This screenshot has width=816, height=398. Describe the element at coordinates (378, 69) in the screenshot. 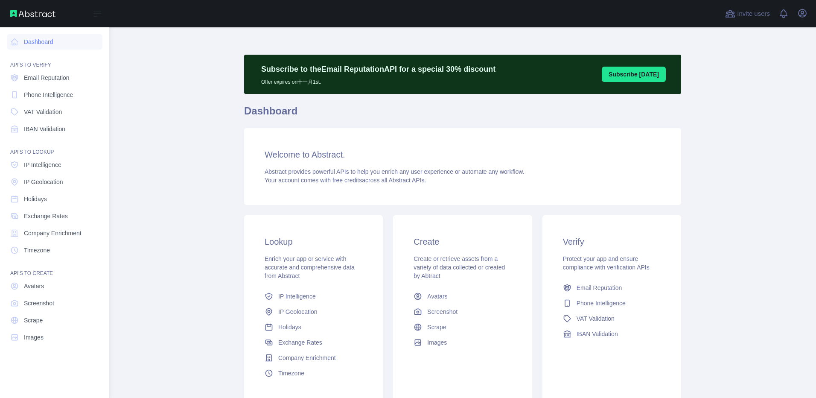

I see `p: Subscribe to the Email Reputation API for a special 30 % discount` at that location.